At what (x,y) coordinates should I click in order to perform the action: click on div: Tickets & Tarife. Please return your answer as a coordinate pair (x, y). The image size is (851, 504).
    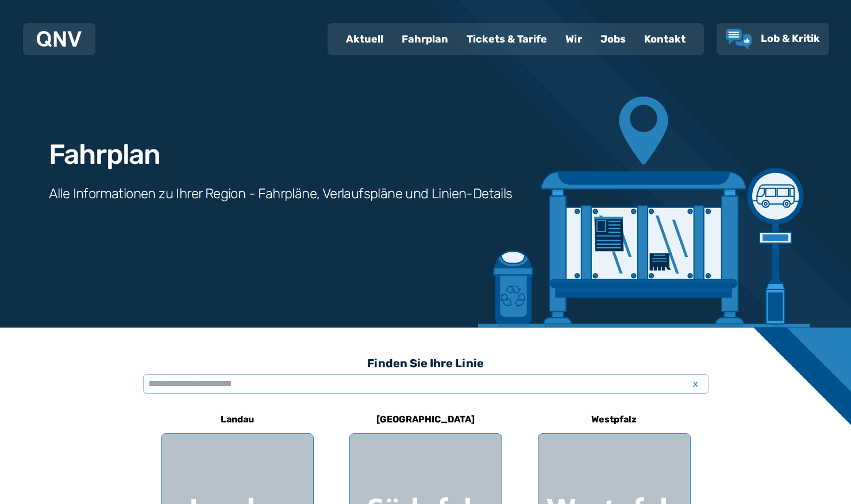
    Looking at the image, I should click on (507, 39).